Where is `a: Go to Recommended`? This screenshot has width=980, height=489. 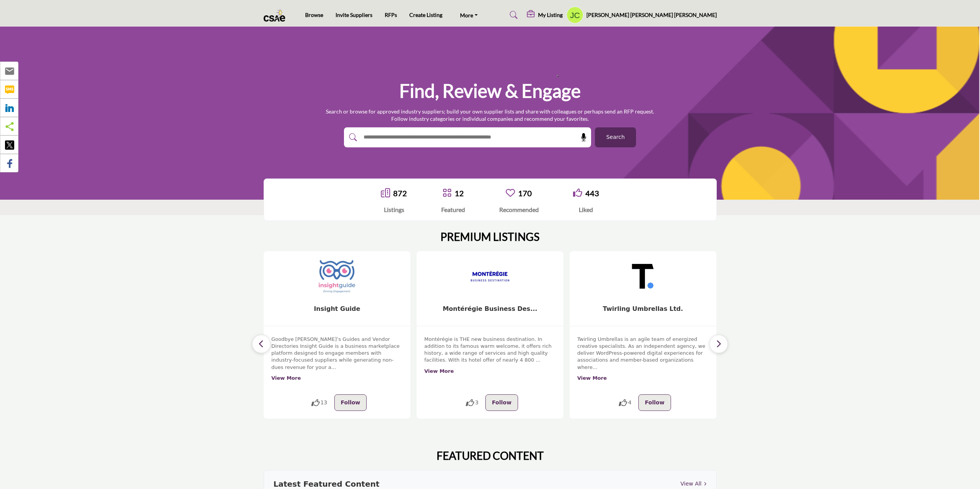 a: Go to Recommended is located at coordinates (510, 193).